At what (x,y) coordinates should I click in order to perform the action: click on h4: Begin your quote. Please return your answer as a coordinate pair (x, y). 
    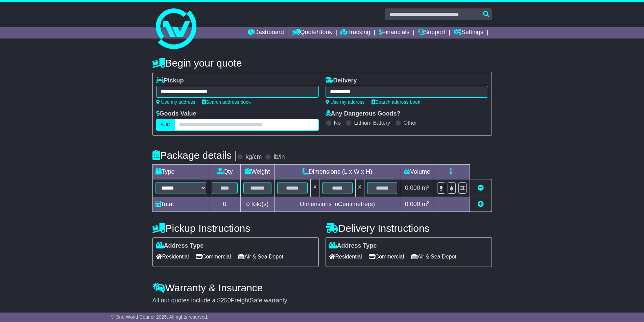
    Looking at the image, I should click on (322, 63).